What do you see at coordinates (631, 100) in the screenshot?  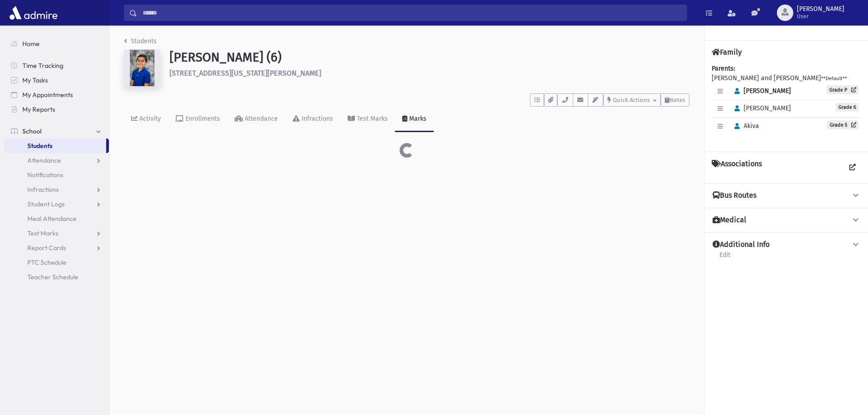 I see `span: Quick Actions` at bounding box center [631, 100].